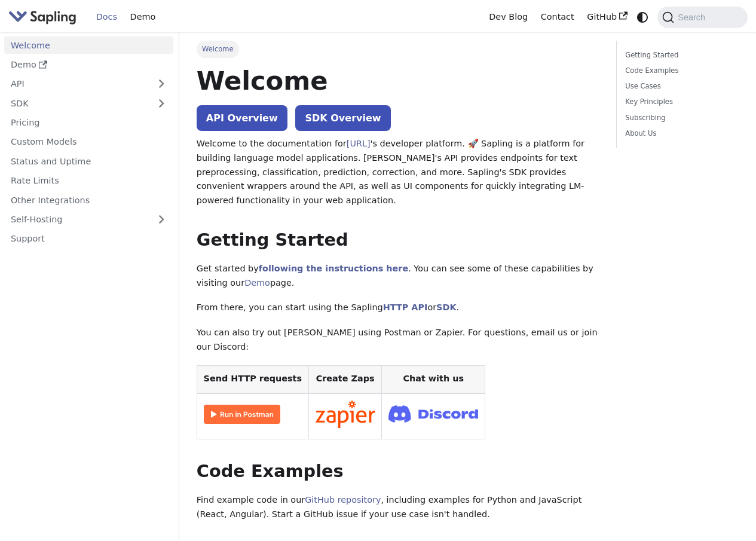  Describe the element at coordinates (334, 269) in the screenshot. I see `a: following the instructions here` at that location.